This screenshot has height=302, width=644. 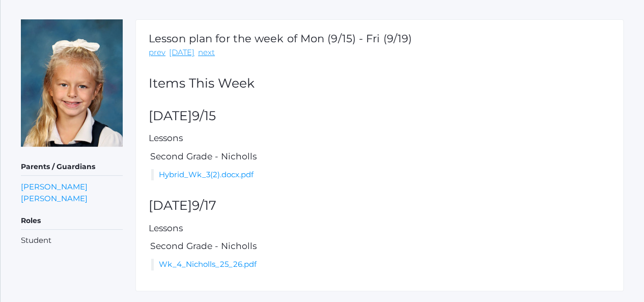 I want to click on a: prev, so click(x=157, y=52).